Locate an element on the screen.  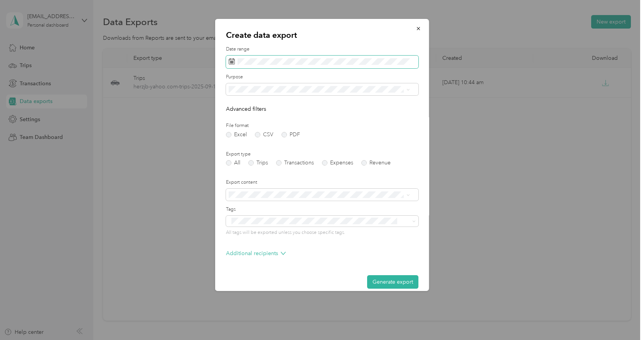
label: Transactions is located at coordinates (295, 163).